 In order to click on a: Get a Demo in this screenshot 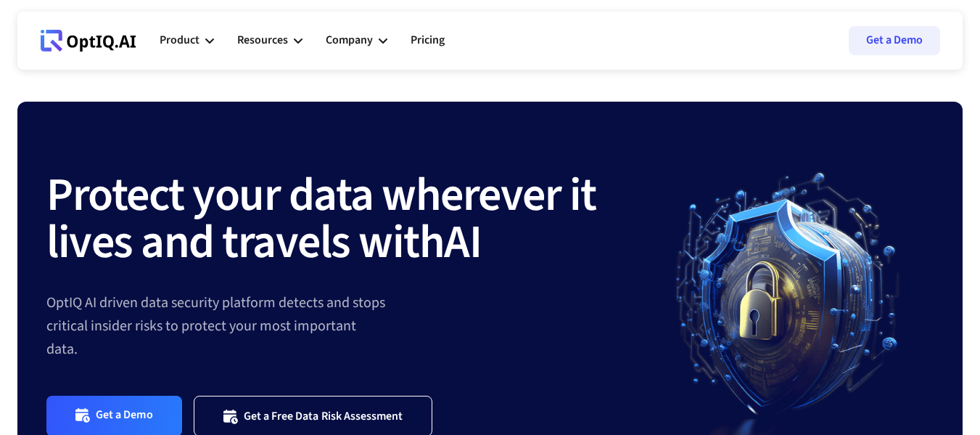, I will do `click(895, 41)`.